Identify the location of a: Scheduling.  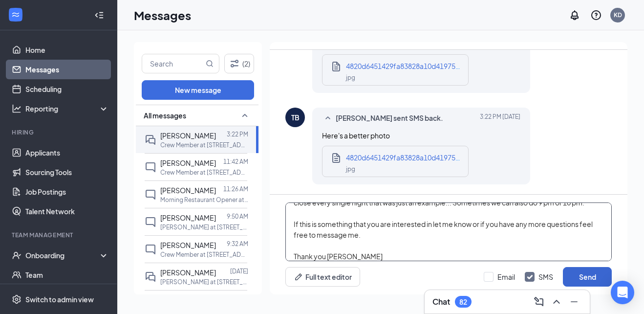
(67, 89).